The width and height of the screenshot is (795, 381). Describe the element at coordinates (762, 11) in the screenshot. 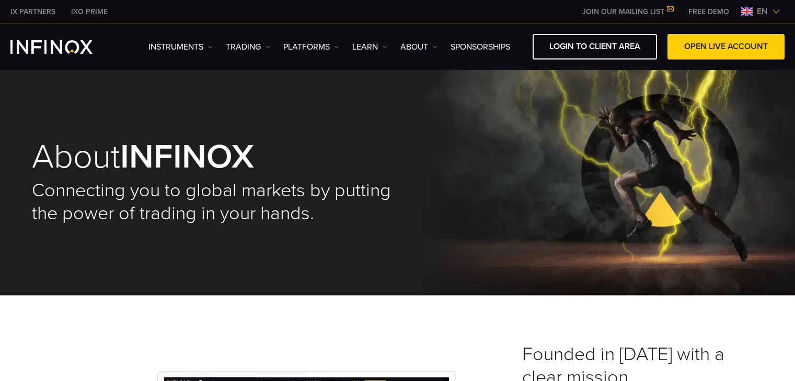

I see `span: en` at that location.